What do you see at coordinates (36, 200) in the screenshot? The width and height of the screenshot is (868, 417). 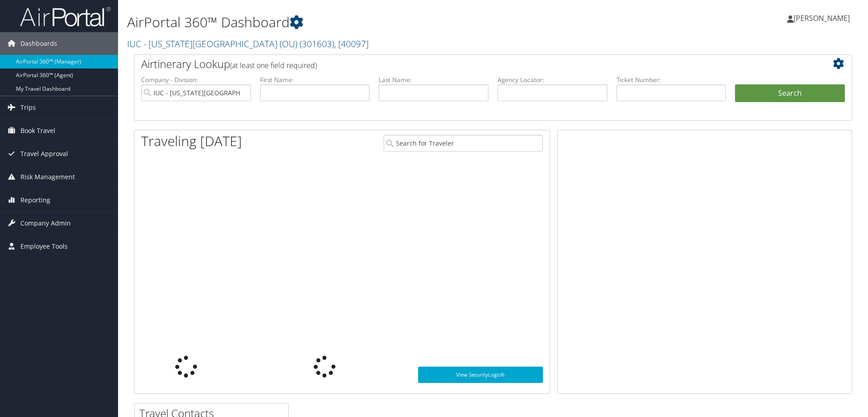 I see `span: Reporting` at bounding box center [36, 200].